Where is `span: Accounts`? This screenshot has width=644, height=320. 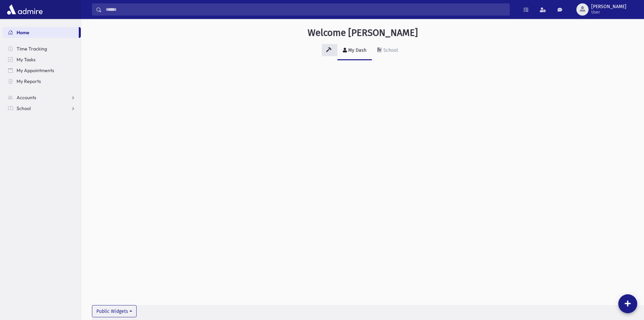
span: Accounts is located at coordinates (26, 97).